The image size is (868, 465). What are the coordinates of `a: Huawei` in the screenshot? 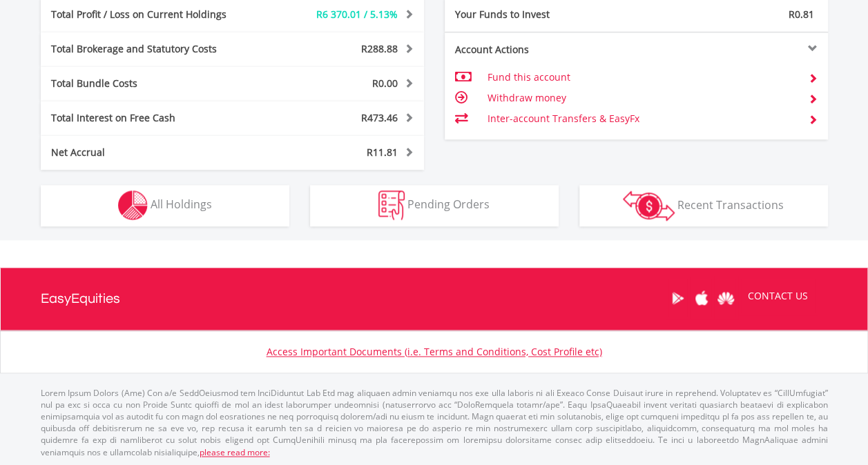 It's located at (726, 298).